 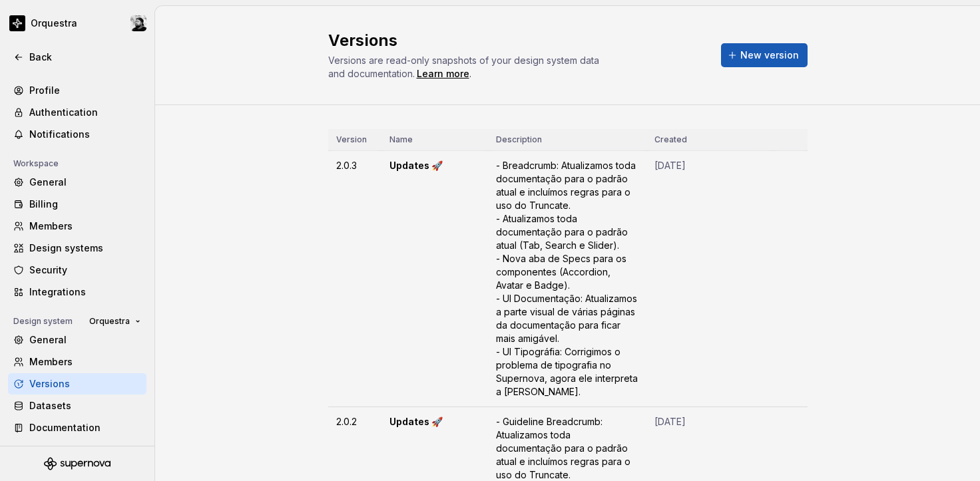 I want to click on h2: Versions, so click(x=516, y=40).